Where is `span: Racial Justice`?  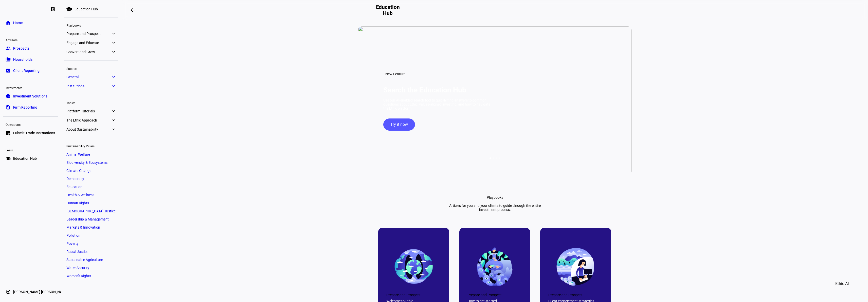
span: Racial Justice is located at coordinates (78, 252).